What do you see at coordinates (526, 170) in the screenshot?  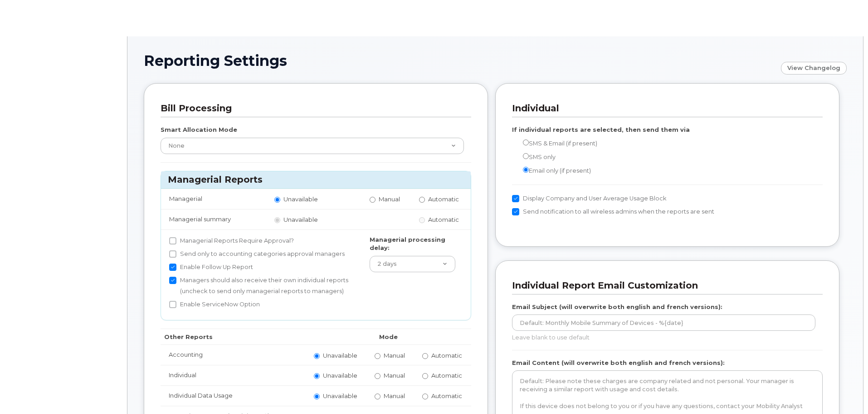 I see `input: Email only (if present)` at bounding box center [526, 170].